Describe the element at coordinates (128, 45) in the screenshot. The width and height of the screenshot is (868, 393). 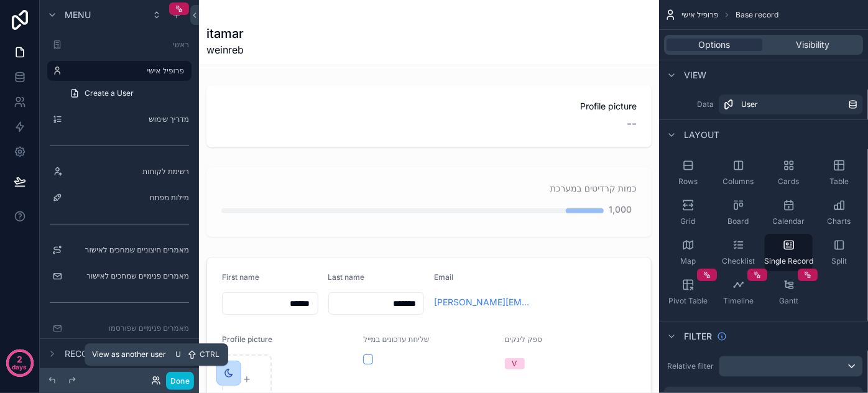
I see `label: ראשי` at that location.